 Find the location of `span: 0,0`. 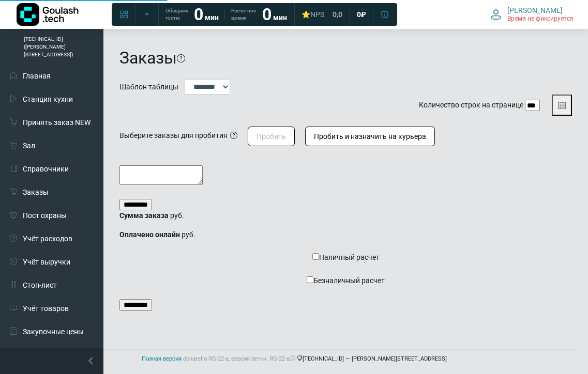

span: 0,0 is located at coordinates (337, 14).